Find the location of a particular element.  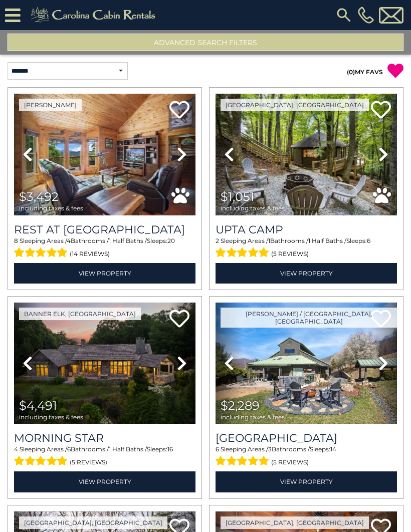

span: 3 is located at coordinates (270, 449).